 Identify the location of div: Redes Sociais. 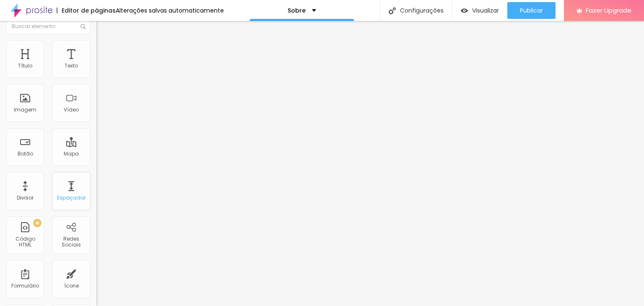
(70, 242).